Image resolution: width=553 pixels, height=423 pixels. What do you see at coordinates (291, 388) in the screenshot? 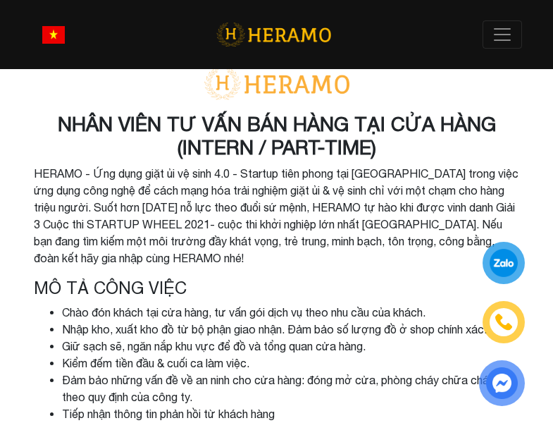
I see `li: Đảm bảo những vấn đề về an ninh cho cửa hàng: đóng mở cửa, phòng cháy chữa cháy,... theo quy định...` at bounding box center [291, 388].